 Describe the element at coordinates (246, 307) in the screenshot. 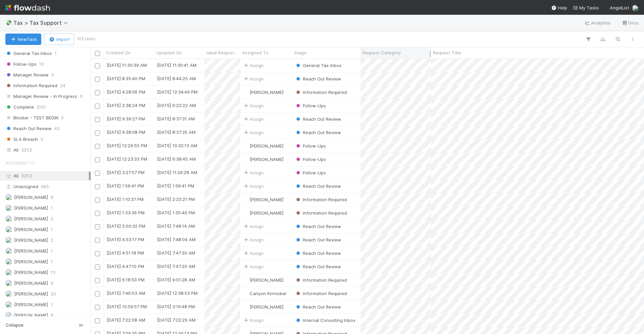

I see `img: avatar_d45d11ee-0024-4901-936f-9df0a9cc3b4e.png` at that location.